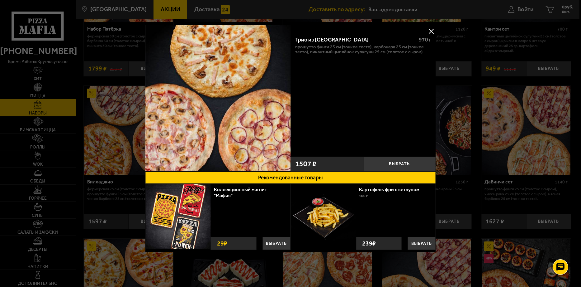 This screenshot has width=581, height=287. I want to click on button: Рекомендованные товары, so click(291, 178).